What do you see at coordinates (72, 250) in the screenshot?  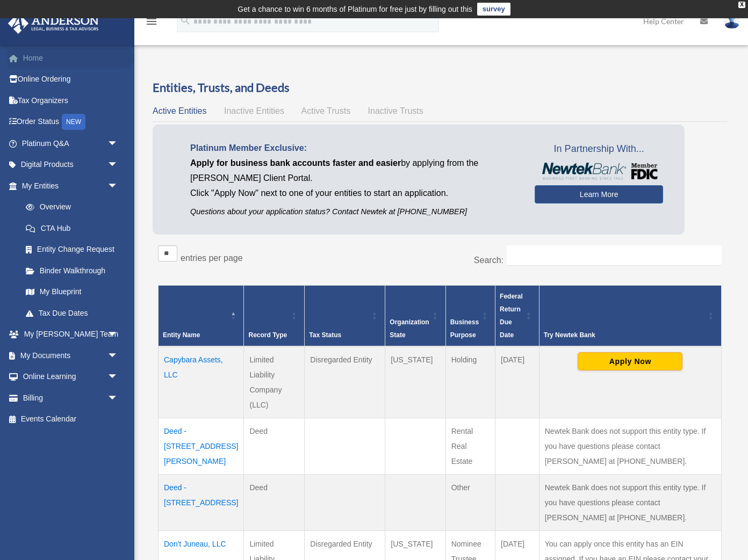 I see `a: Entity Change Request` at bounding box center [72, 250].